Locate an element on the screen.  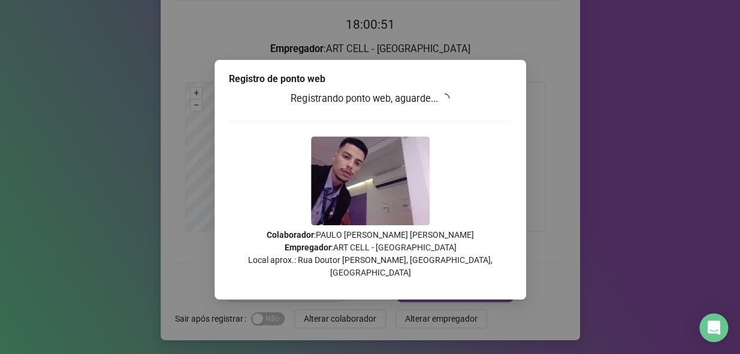
h3: Registrando ponto web, aguarde... is located at coordinates (370, 99).